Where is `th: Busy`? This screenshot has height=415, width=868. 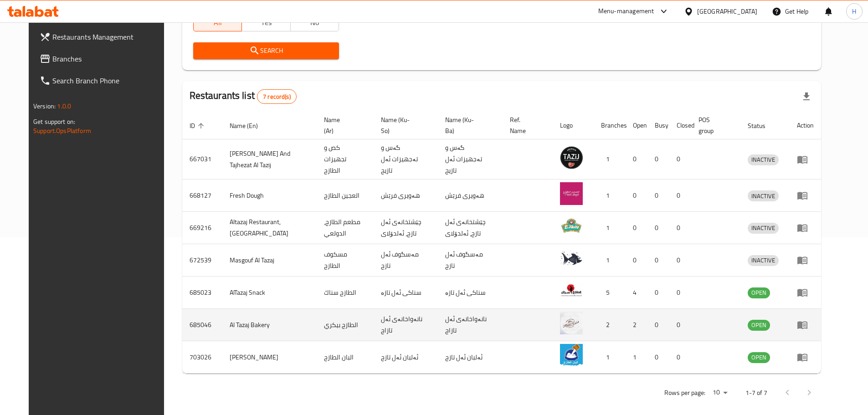 th: Busy is located at coordinates (659, 125).